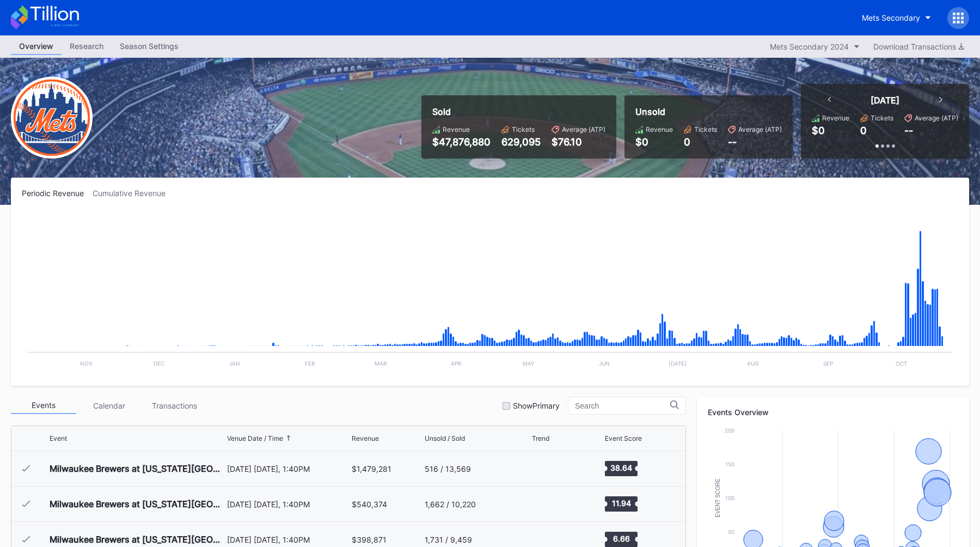 The height and width of the screenshot is (547, 980). Describe the element at coordinates (451, 504) in the screenshot. I see `div: 1,662 / 10,220` at that location.